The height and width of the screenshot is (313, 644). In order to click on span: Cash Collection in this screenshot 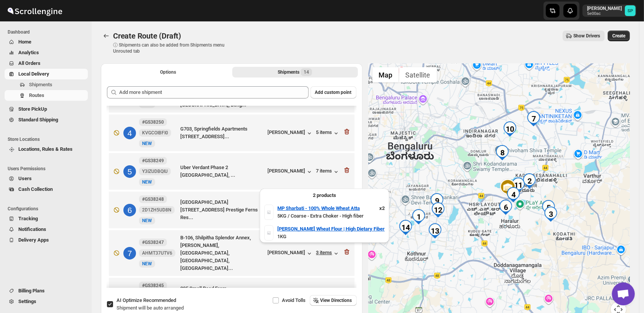, I will do `click(36, 189)`.